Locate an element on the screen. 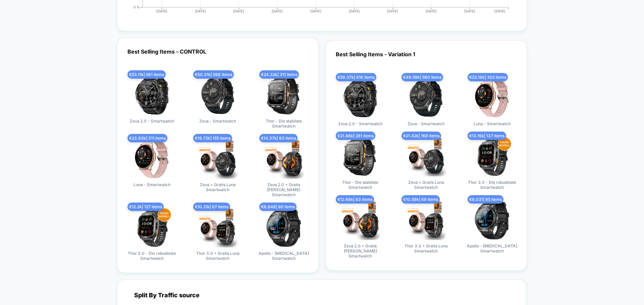 This screenshot has width=644, height=305. span: € 8,648 | 90 items is located at coordinates (278, 207).